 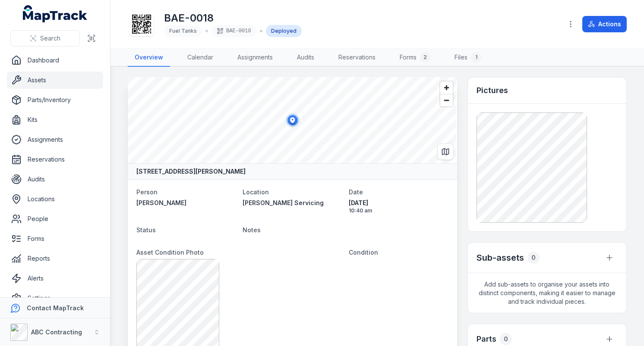 I want to click on a: Assets, so click(x=55, y=80).